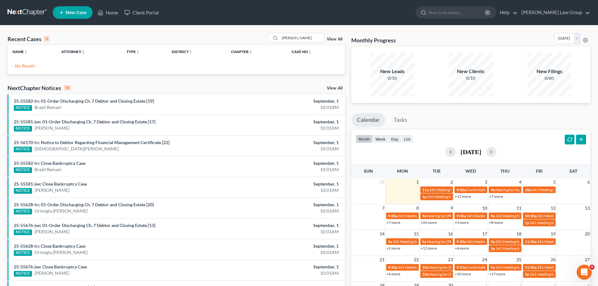 The image size is (598, 286). What do you see at coordinates (364, 139) in the screenshot?
I see `button: month` at bounding box center [364, 139].